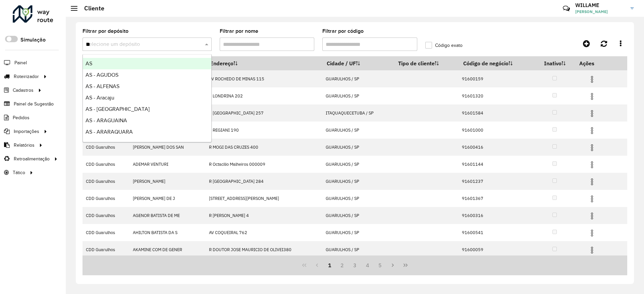 Image resolution: width=644 pixels, height=294 pixels. Describe the element at coordinates (358, 113) in the screenshot. I see `td: ITAQUAQUECETUBA / SP` at that location.